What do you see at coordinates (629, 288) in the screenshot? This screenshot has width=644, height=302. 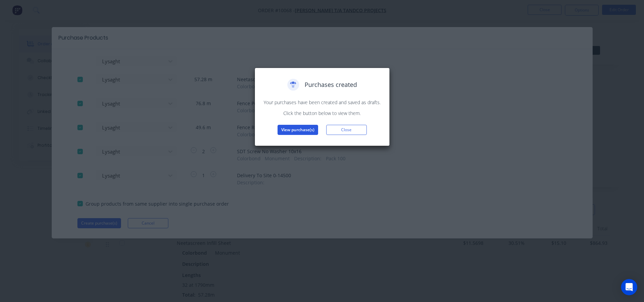 I see `div: Open Intercom Messenger` at bounding box center [629, 288].